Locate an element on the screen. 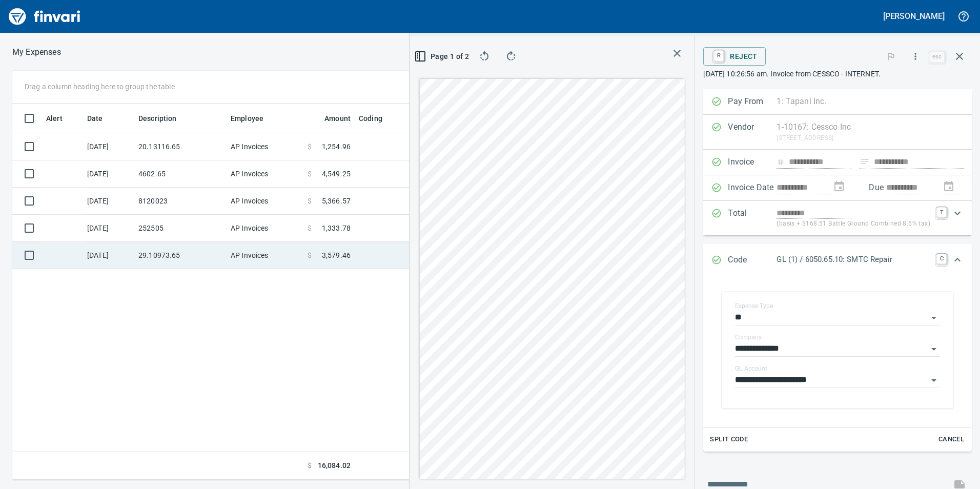  p: Drag a column heading here to group the table is located at coordinates (100, 87).